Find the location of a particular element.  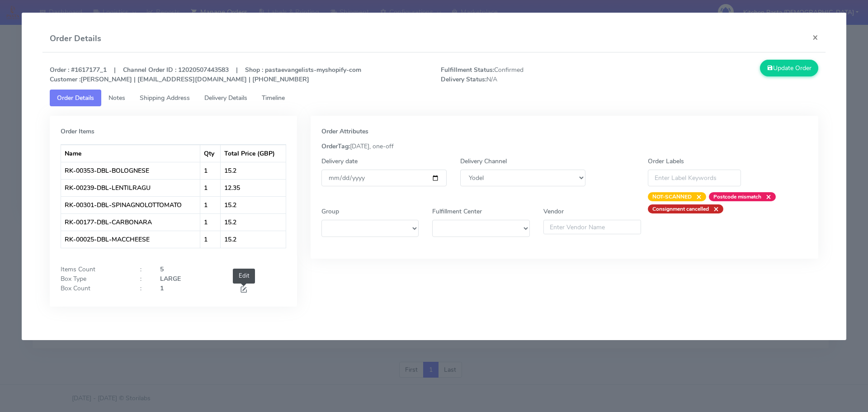

span: Order Details is located at coordinates (75, 98).